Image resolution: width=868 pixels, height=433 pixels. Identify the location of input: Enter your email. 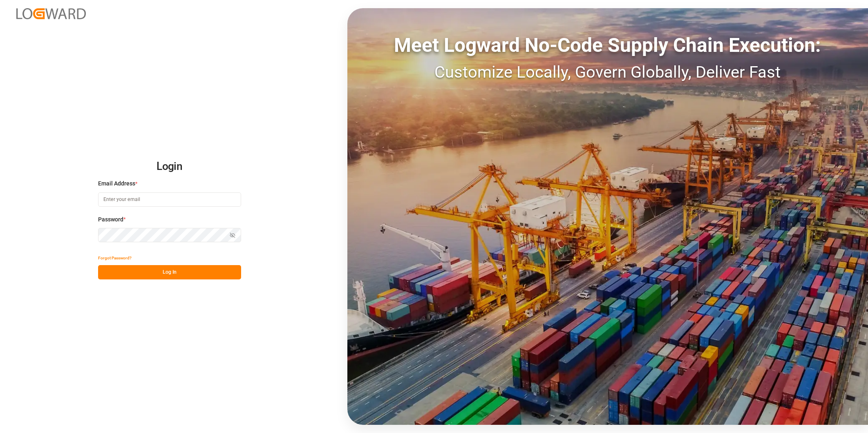
(170, 199).